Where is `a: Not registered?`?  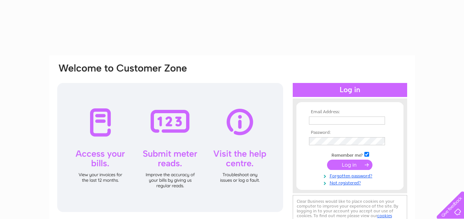
a: Not registered? is located at coordinates (351, 182).